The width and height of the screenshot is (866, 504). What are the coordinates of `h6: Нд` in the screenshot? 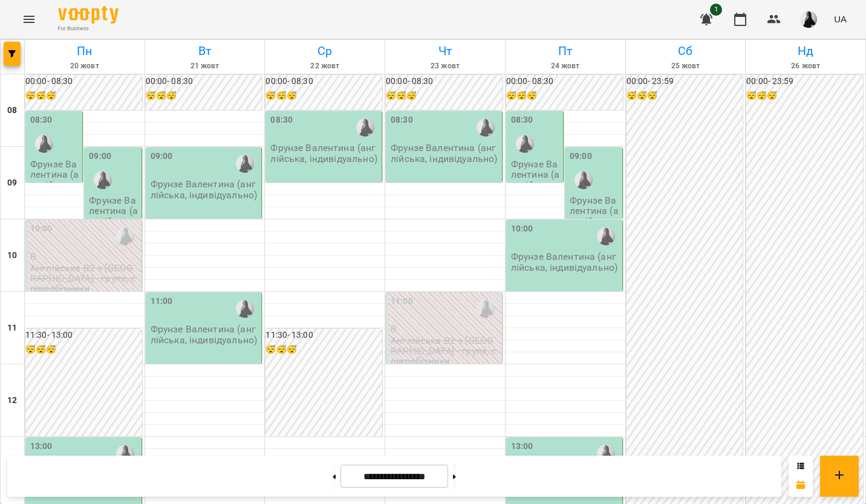 It's located at (805, 51).